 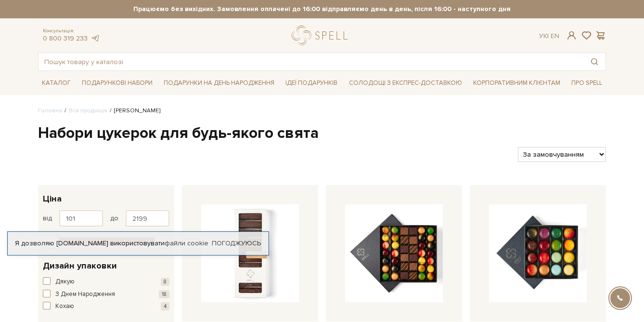 What do you see at coordinates (65, 307) in the screenshot?
I see `span: Кохаю` at bounding box center [65, 307].